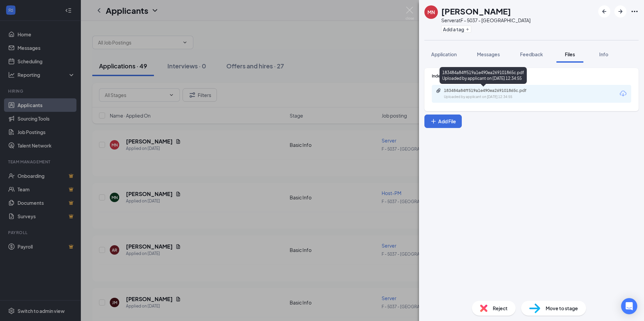 This screenshot has height=321, width=644. I want to click on span: Messages, so click(489, 54).